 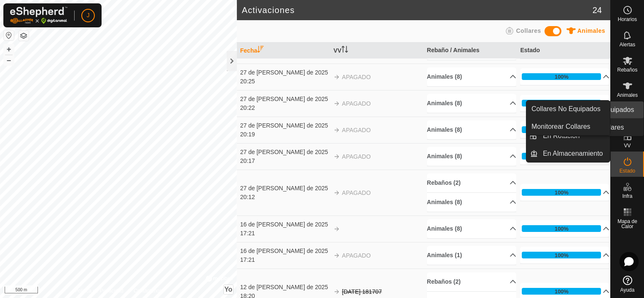 I want to click on div: 20:12, so click(x=285, y=197).